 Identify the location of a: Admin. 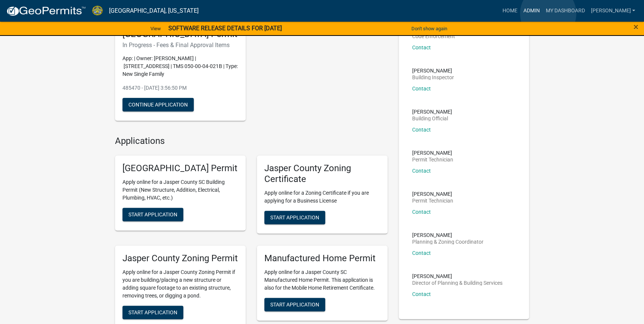
(531, 11).